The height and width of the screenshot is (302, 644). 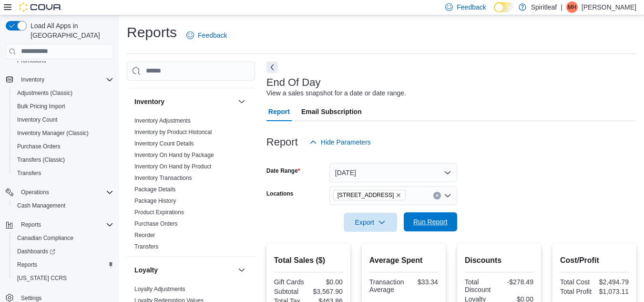 I want to click on span: Email Subscription, so click(x=331, y=112).